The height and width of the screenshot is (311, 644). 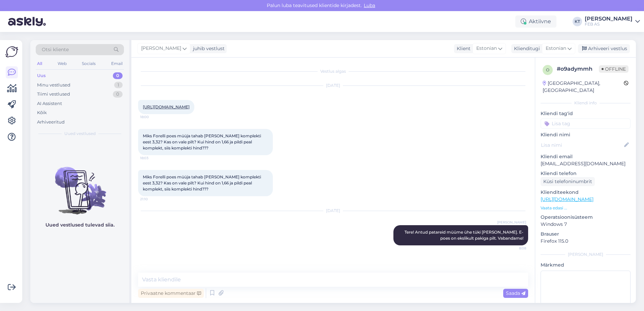 What do you see at coordinates (614, 69) in the screenshot?
I see `span: Offline` at bounding box center [614, 69].